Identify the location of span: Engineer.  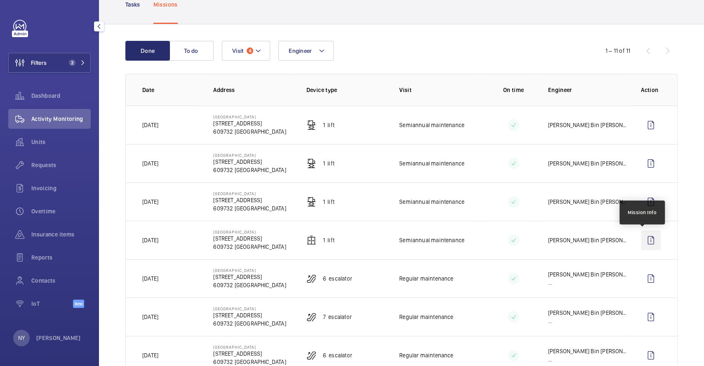
(300, 51).